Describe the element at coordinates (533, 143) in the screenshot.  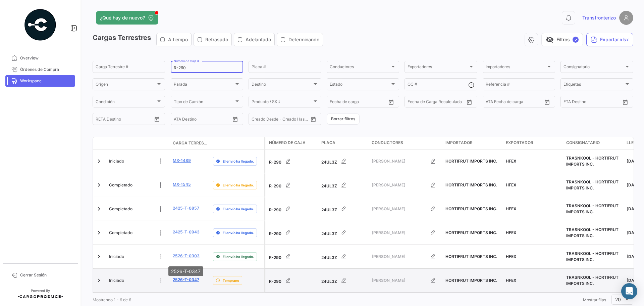
I see `datatable-header-cell: Exportador` at that location.